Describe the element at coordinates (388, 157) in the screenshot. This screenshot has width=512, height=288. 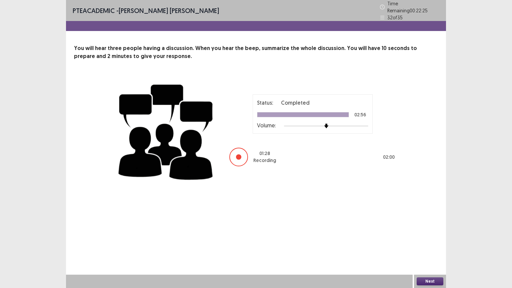
I see `p: 02 : 00` at that location.